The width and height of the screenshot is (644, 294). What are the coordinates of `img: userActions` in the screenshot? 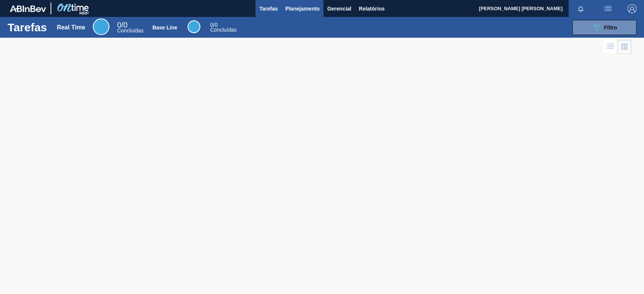 It's located at (608, 9).